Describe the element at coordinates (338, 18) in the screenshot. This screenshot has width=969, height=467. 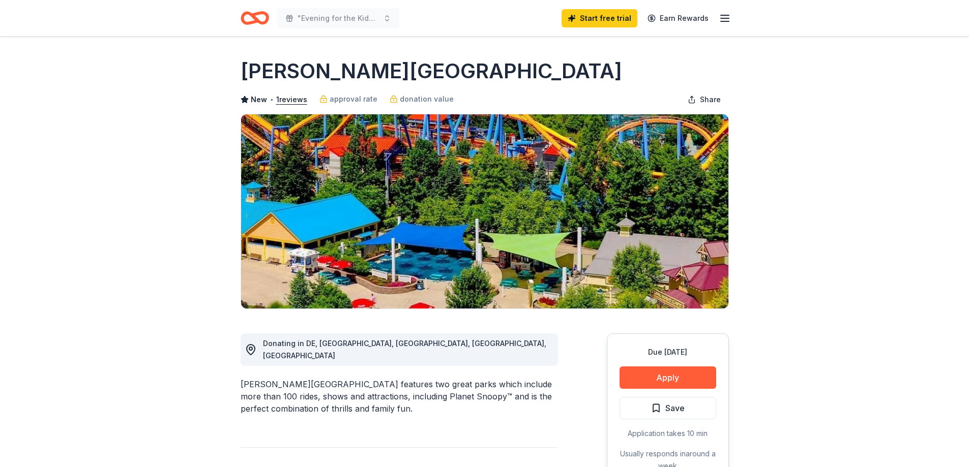
I see `button: "Evening for the Kids" Dinner Auction` at that location.